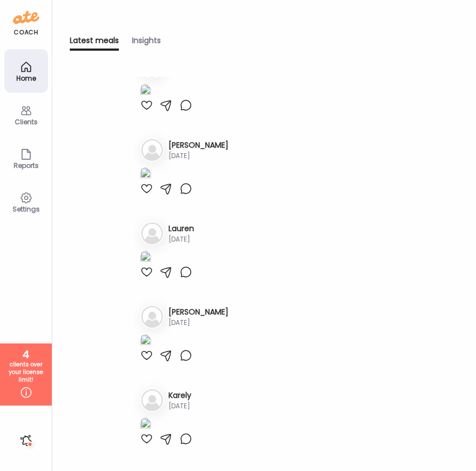 The image size is (476, 471). Describe the element at coordinates (145, 425) in the screenshot. I see `img: images%2FA38LPrPgsYO83IzyLKcaIuBZ3ZG2%2FjZjqKTI9xmsmgDrFzqzP%2Frb87WWBU9N2Kpcu8aNYA_1080` at that location.